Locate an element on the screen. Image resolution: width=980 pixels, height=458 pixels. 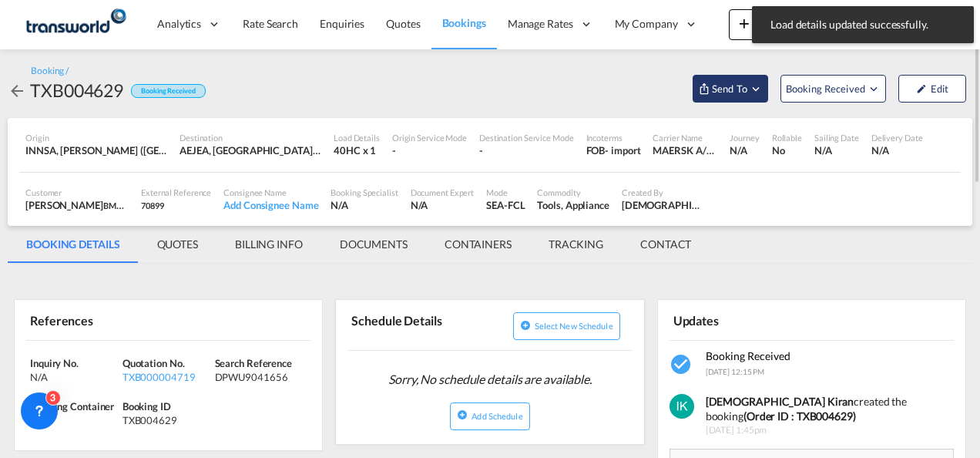
div: TXB000004719 is located at coordinates (166, 377).